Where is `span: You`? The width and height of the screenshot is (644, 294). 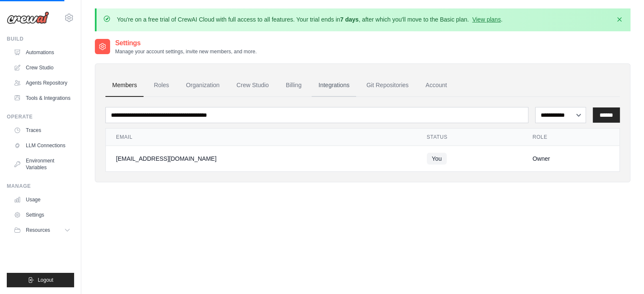
span: You is located at coordinates (437, 158).